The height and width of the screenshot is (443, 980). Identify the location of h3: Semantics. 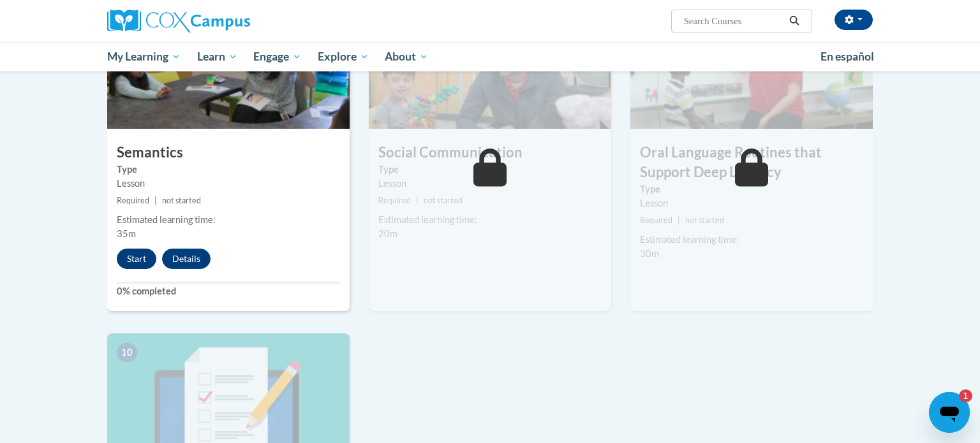
(229, 152).